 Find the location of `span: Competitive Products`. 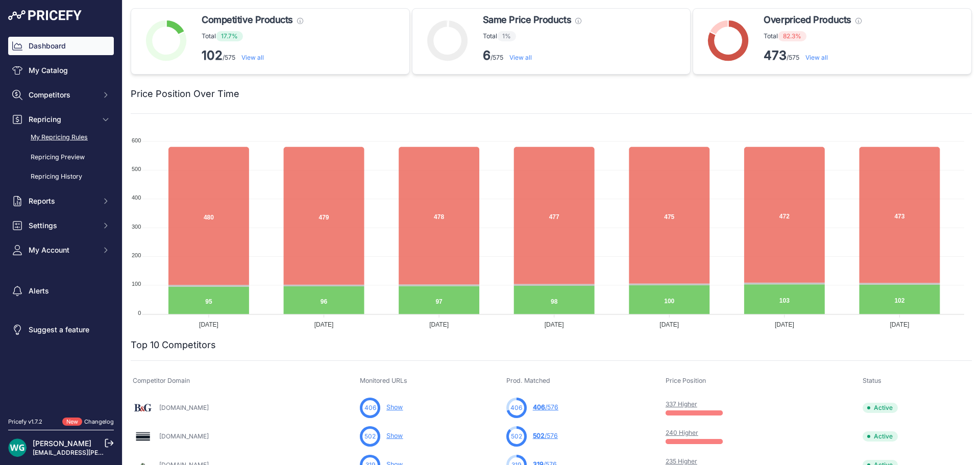

span: Competitive Products is located at coordinates (247, 20).